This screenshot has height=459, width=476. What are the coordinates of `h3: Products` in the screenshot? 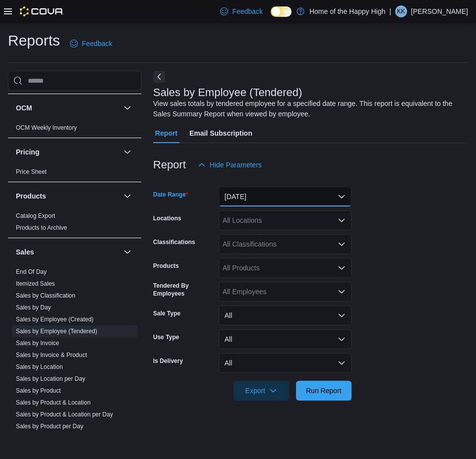 It's located at (31, 196).